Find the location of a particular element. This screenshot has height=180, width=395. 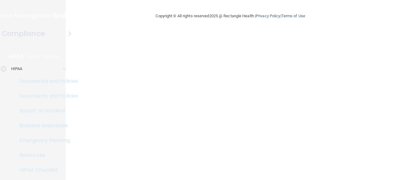

p: Learn More! is located at coordinates (44, 57).